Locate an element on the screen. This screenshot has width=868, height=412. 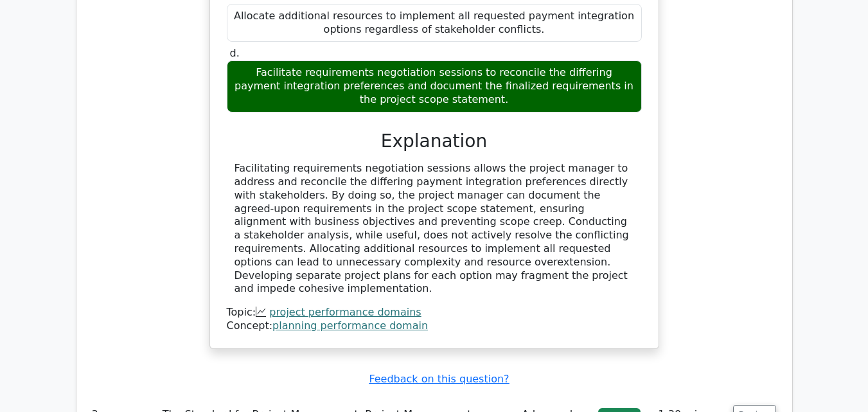
div: Concept: is located at coordinates (435, 326).